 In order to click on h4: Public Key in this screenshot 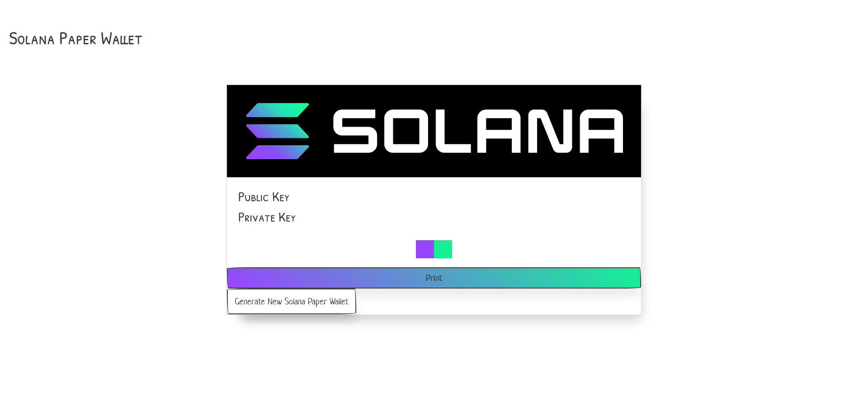, I will do `click(434, 196)`.